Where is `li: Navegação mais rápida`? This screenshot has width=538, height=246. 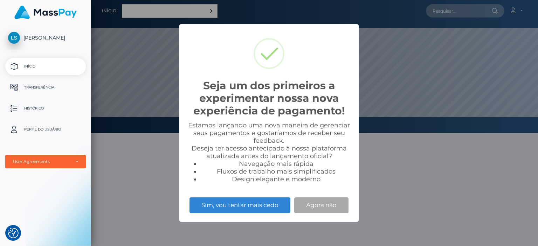 li: Navegação mais rápida is located at coordinates (276, 164).